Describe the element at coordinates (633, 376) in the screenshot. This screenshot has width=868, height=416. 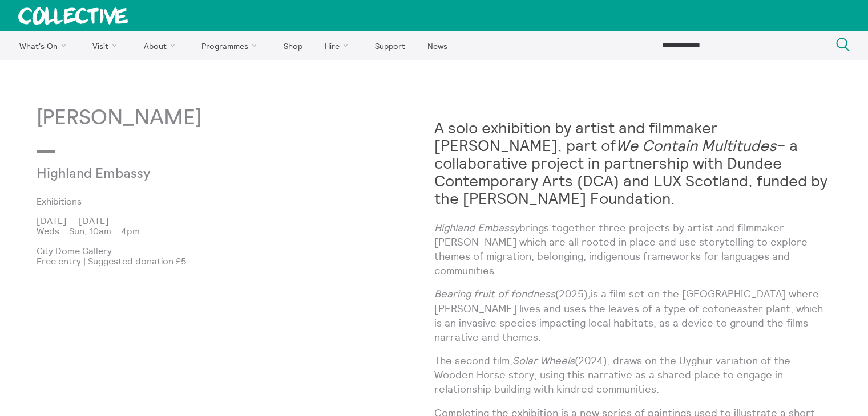
I see `p: The second film, (2024), draws on the Uyghur variation of the Wooden Horse story, using this narr...` at that location.